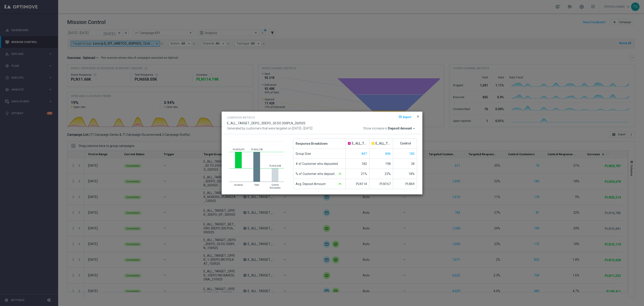 Image resolution: width=644 pixels, height=306 pixels. What do you see at coordinates (259, 128) in the screenshot?
I see `span: Generated by customers that were targeted on` at bounding box center [259, 128].